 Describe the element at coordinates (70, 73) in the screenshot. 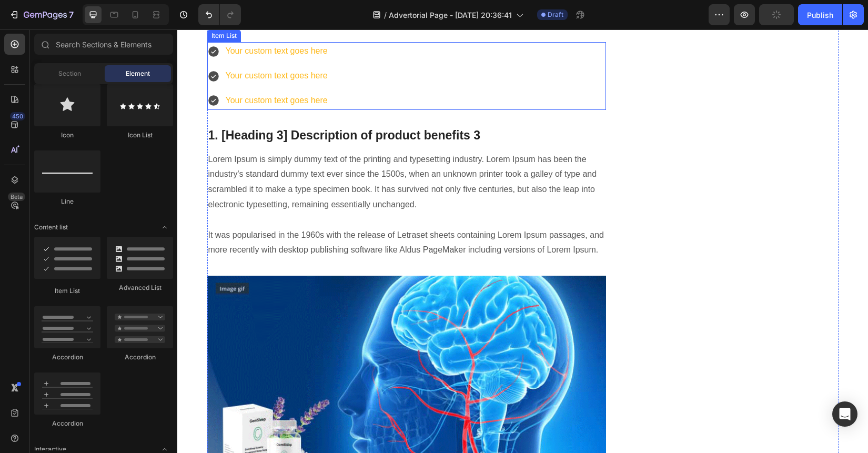

I see `span: Section` at that location.